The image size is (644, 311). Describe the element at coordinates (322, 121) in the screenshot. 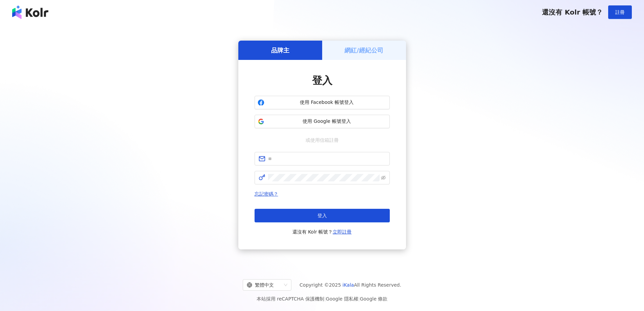

I see `button: 使用 Google 帳號登入` at that location.